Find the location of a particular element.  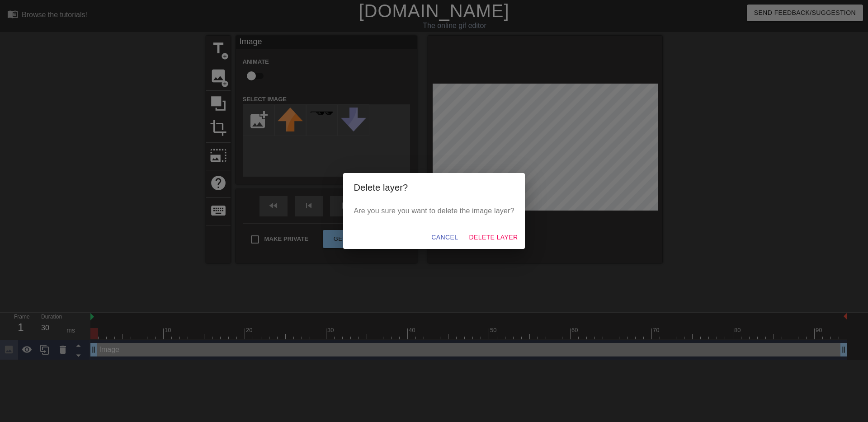

button: Cancel is located at coordinates (445, 237).